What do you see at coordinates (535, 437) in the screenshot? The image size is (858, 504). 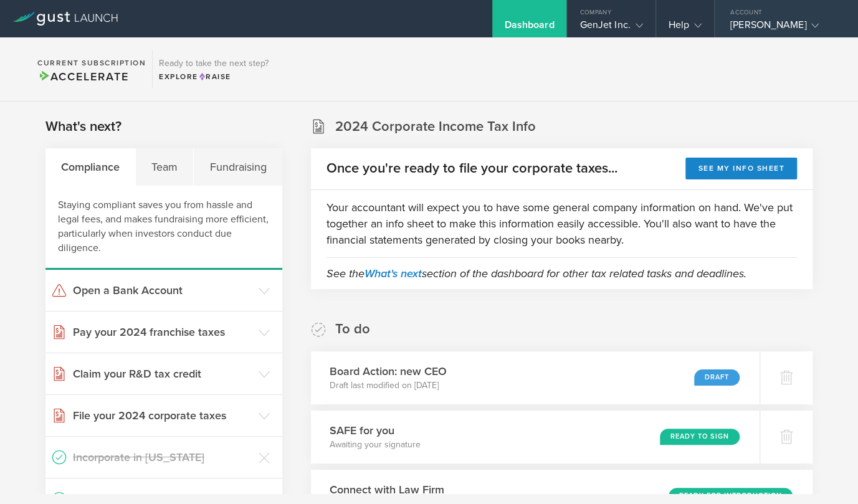 I see `div: SAFE for youAwaiting your signatureReady to Sign` at bounding box center [535, 437].